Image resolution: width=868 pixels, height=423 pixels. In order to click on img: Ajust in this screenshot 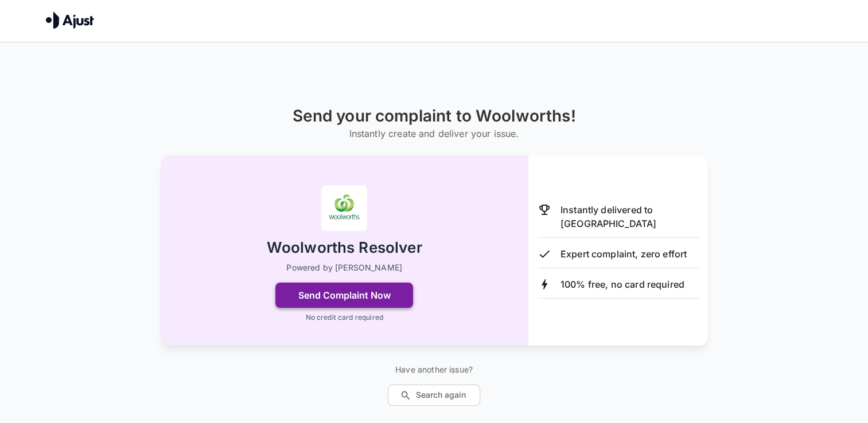, I will do `click(70, 20)`.